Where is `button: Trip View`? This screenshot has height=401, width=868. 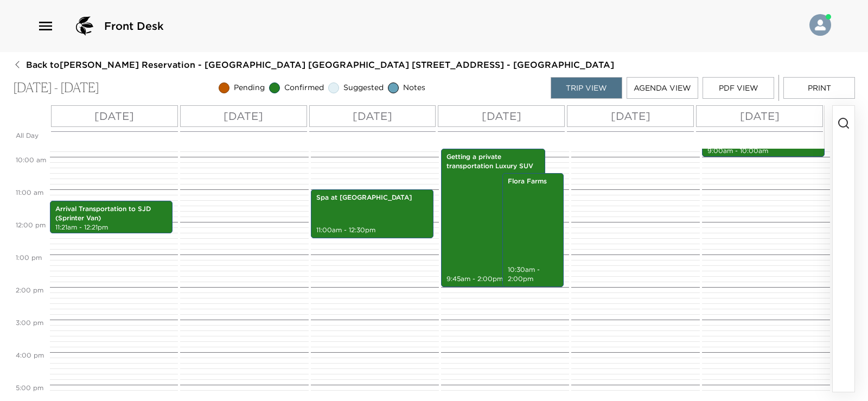 button: Trip View is located at coordinates (587, 88).